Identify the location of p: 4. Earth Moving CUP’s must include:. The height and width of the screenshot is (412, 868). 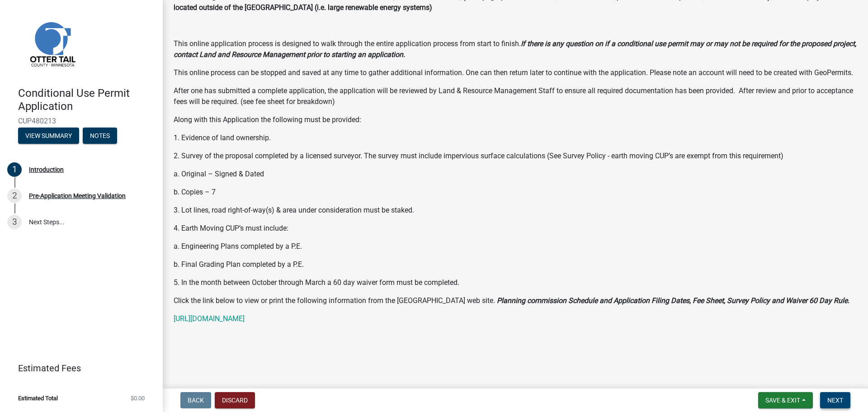
(515, 228).